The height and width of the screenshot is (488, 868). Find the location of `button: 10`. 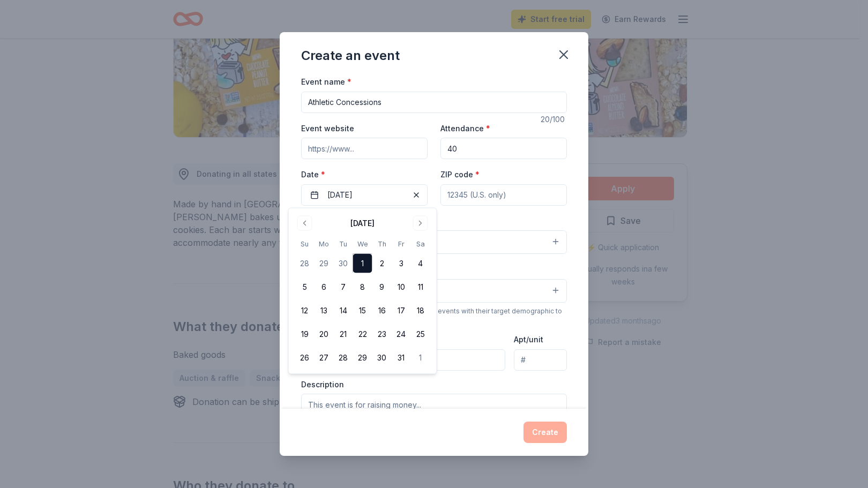

button: 10 is located at coordinates (401, 287).